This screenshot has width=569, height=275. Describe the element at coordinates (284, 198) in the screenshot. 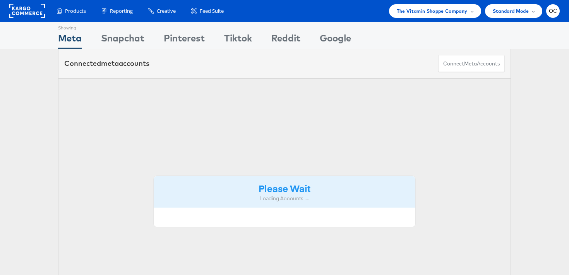

I see `div: Loading Accounts ....` at that location.